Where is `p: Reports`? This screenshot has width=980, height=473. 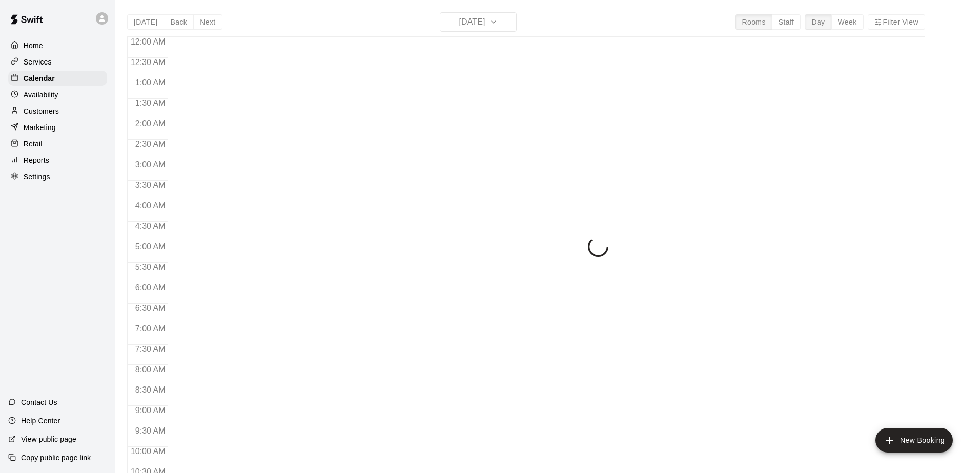
p: Reports is located at coordinates (37, 160).